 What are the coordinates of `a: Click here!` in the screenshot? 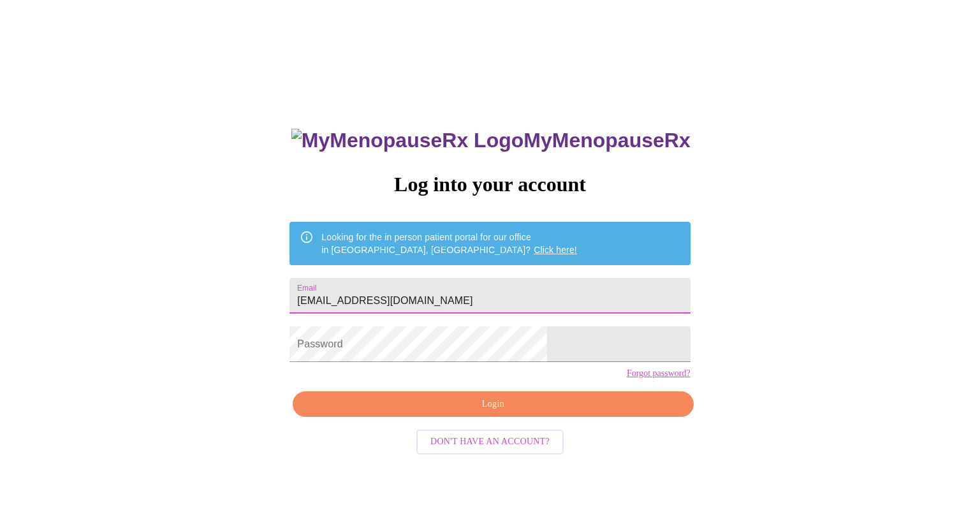 It's located at (555, 250).